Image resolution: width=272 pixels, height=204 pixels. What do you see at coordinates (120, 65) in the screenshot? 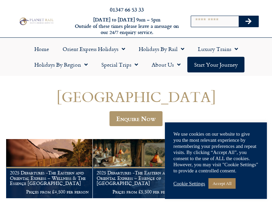
I see `a: Special Trips` at bounding box center [120, 65].